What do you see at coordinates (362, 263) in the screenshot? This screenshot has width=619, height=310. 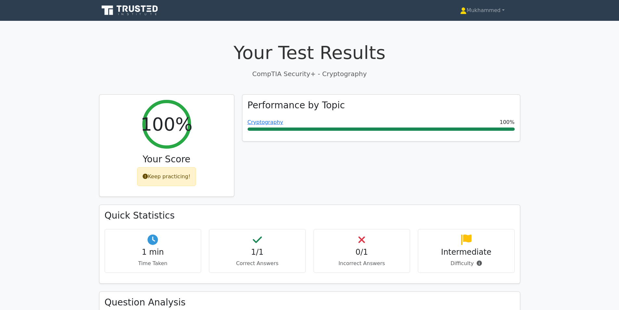 I see `p: Incorrect Answers` at bounding box center [362, 263].